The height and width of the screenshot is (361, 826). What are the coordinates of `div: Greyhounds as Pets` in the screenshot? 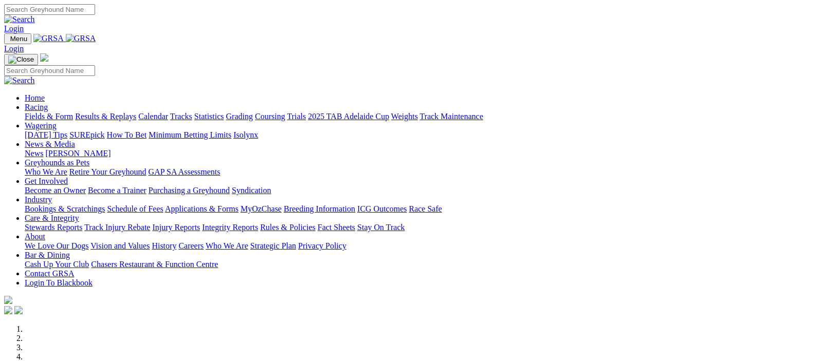 It's located at (423, 172).